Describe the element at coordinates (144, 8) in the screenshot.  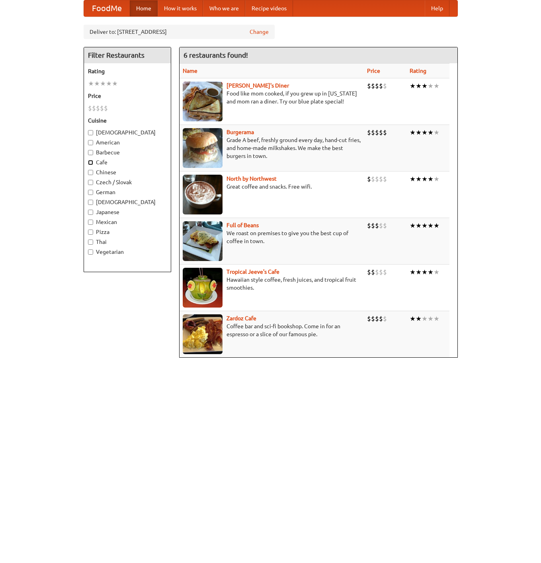
I see `a: Home` at that location.